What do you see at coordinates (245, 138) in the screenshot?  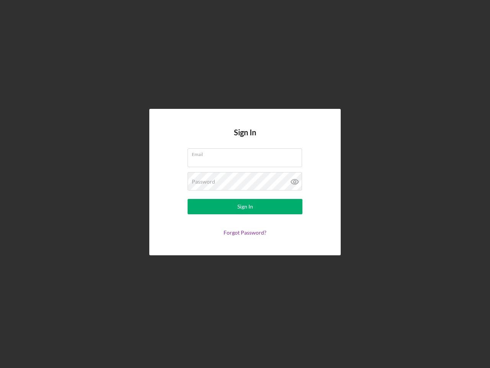 I see `h4: Sign In` at bounding box center [245, 138].